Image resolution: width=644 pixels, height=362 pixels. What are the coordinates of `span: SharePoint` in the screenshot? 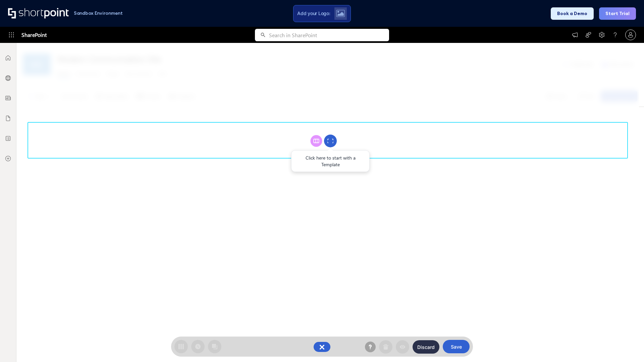 It's located at (34, 35).